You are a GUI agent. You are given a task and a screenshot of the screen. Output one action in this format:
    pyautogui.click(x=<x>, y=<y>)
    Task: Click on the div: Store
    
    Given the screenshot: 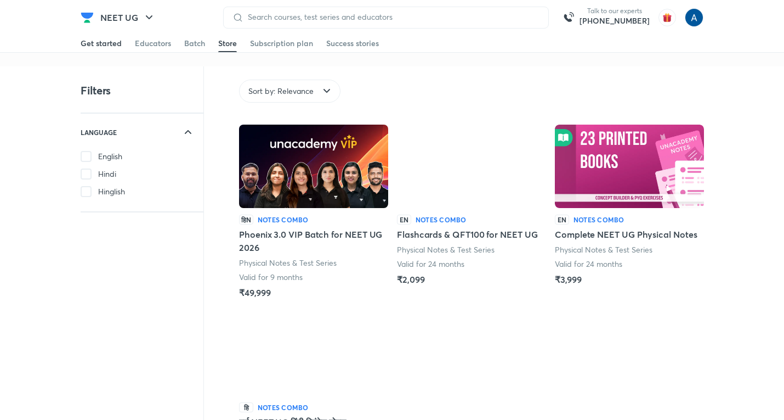 What is the action you would take?
    pyautogui.click(x=228, y=43)
    